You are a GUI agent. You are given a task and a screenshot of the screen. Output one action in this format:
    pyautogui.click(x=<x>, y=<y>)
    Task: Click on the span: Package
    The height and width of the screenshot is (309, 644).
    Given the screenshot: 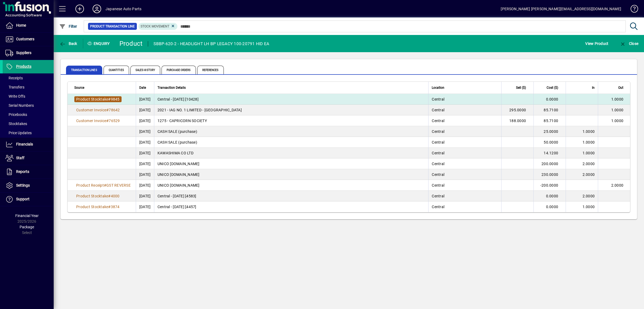 What is the action you would take?
    pyautogui.click(x=27, y=227)
    